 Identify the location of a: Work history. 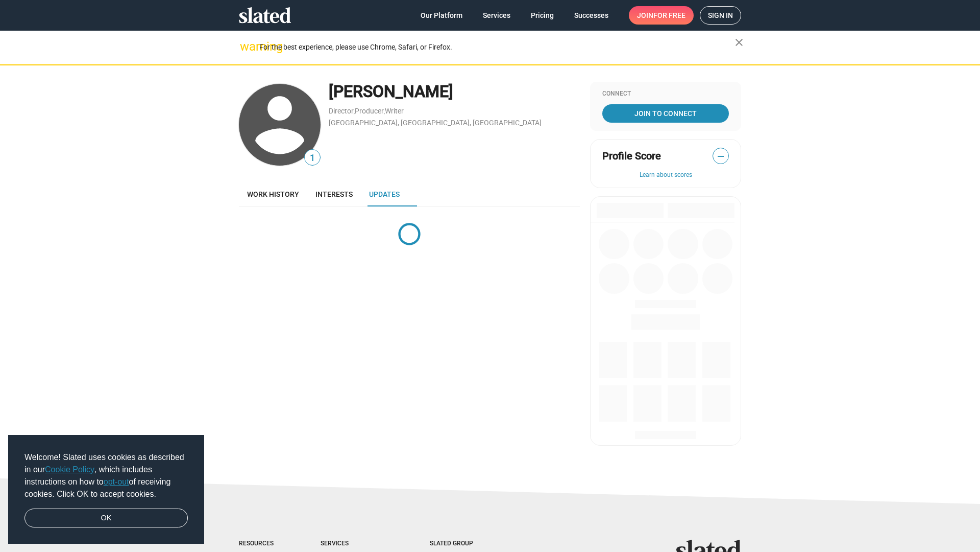
(273, 194).